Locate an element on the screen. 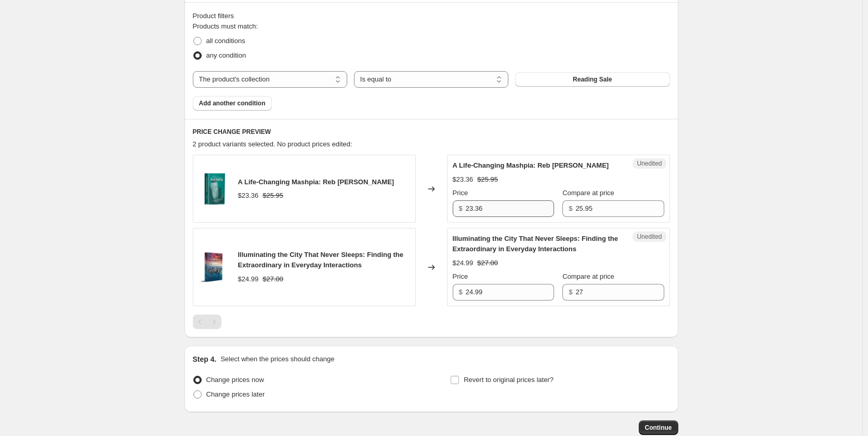  span: Change prices later is located at coordinates (235, 394).